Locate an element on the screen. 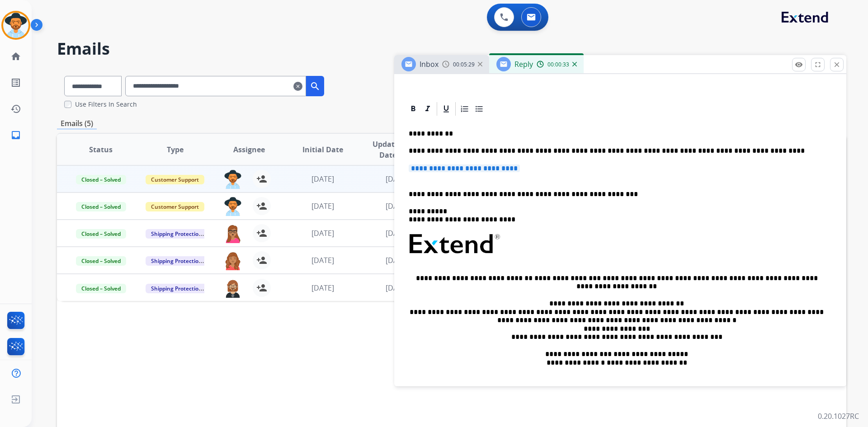  mat-icon: inbox is located at coordinates (16, 135).